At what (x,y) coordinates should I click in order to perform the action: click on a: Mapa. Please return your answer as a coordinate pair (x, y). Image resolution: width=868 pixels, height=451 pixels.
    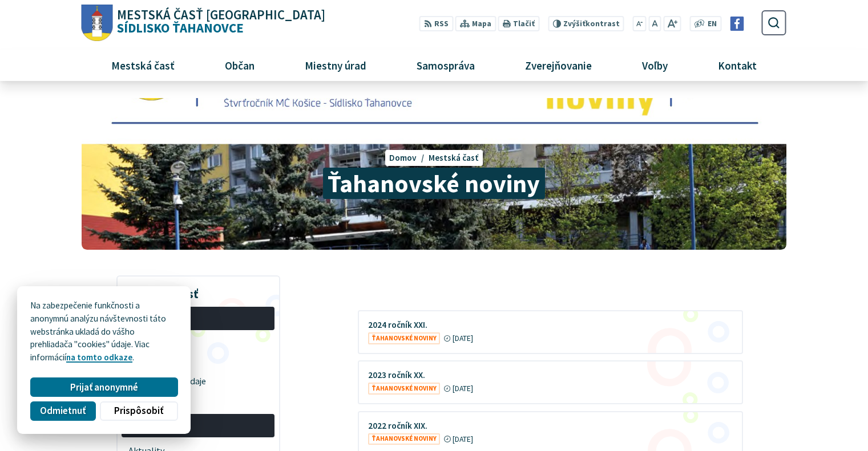
    Looking at the image, I should click on (475, 23).